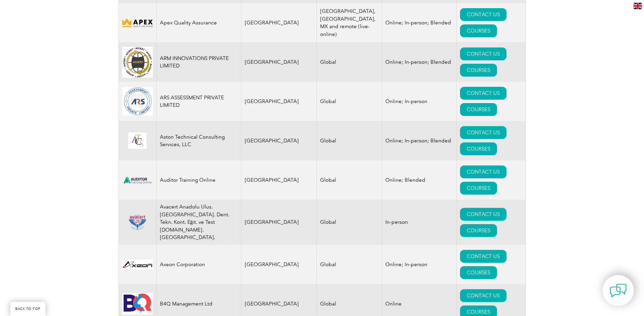  Describe the element at coordinates (138, 62) in the screenshot. I see `img: d4f7149c-8dc9-ef11-a72f-002248108aed-logo.jpg` at that location.